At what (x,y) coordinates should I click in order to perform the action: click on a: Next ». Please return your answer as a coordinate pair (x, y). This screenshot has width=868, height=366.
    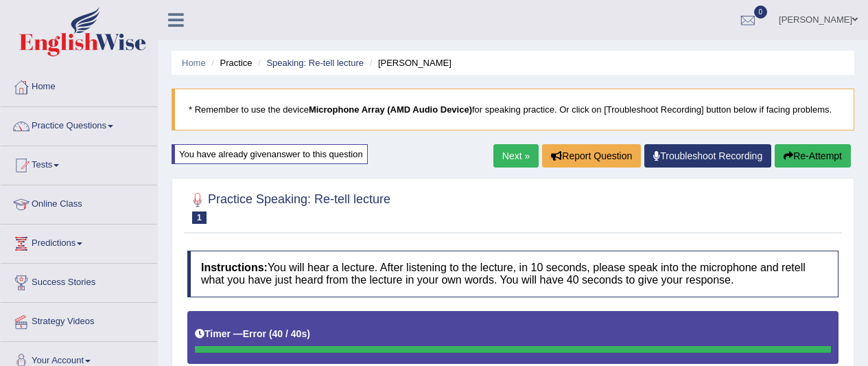
    Looking at the image, I should click on (516, 156).